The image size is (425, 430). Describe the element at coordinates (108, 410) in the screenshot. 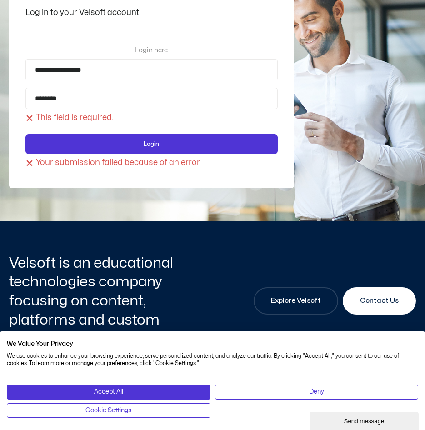

I see `span: Cookie Settings` at that location.